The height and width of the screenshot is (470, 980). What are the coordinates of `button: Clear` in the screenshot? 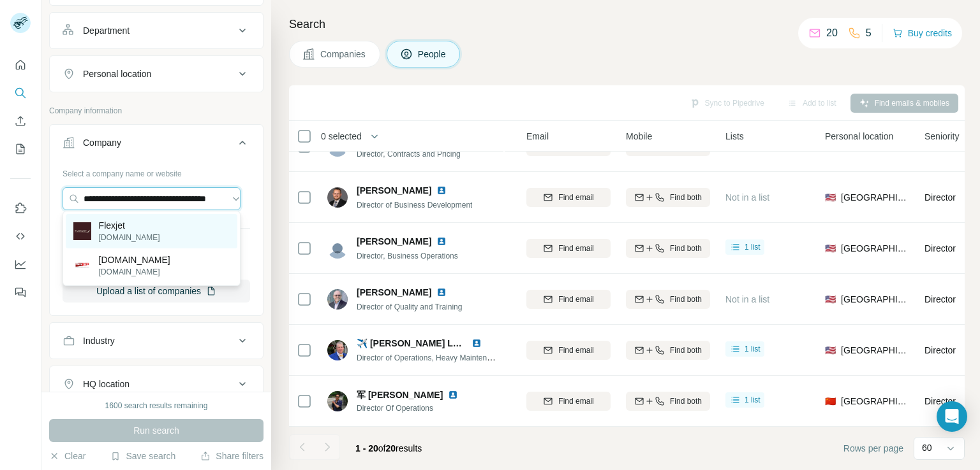 It's located at (67, 456).